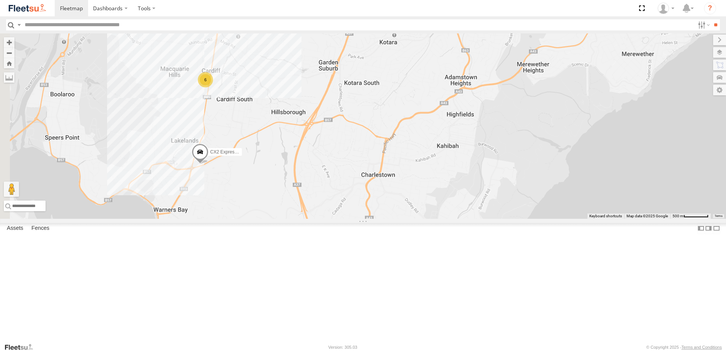  I want to click on label: Search Filter Options, so click(703, 25).